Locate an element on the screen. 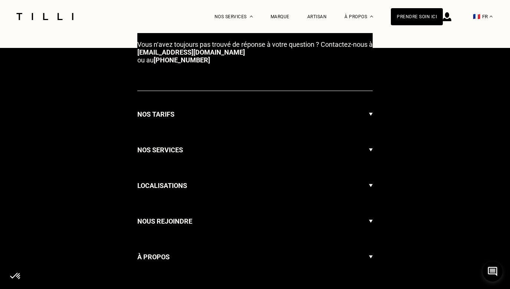 Image resolution: width=510 pixels, height=289 pixels. div: Marque is located at coordinates (280, 17).